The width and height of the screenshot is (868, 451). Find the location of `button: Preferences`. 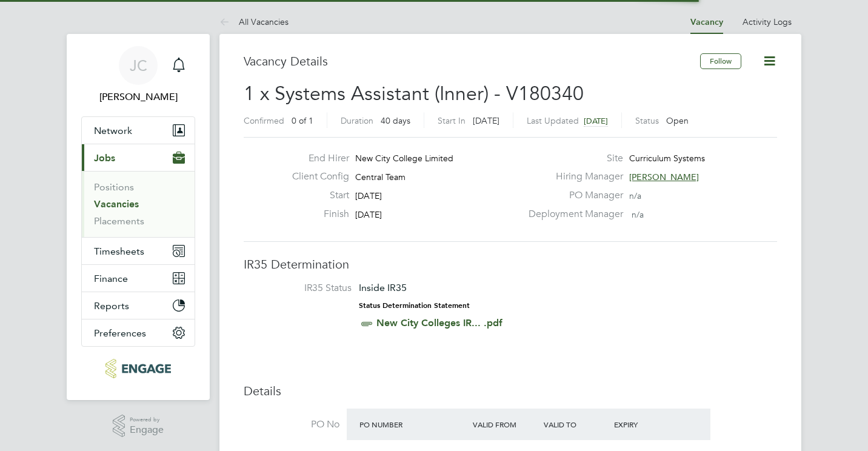

button: Preferences is located at coordinates (138, 333).